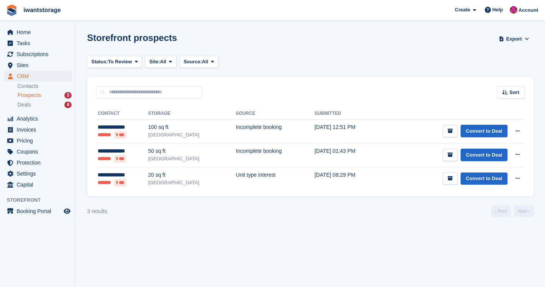 This screenshot has width=545, height=287. I want to click on td: Unit type interest, so click(276, 178).